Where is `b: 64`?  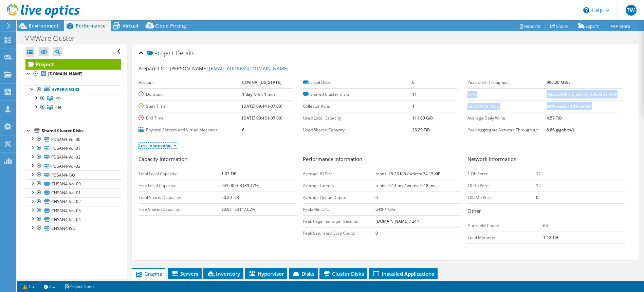 b: 64 is located at coordinates (546, 225).